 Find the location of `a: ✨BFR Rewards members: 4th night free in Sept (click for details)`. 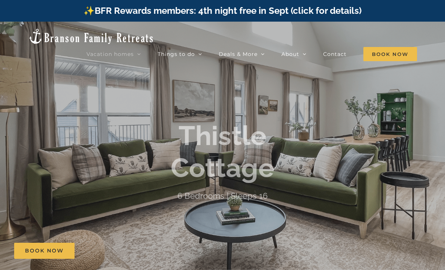

a: ✨BFR Rewards members: 4th night free in Sept (click for details) is located at coordinates (222, 10).